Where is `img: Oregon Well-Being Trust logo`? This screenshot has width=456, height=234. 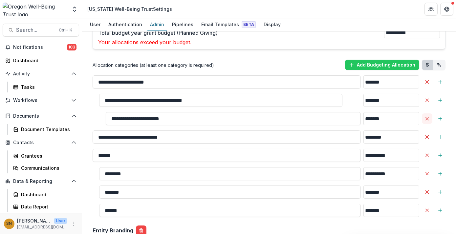 img: Oregon Well-Being Trust logo is located at coordinates (35, 9).